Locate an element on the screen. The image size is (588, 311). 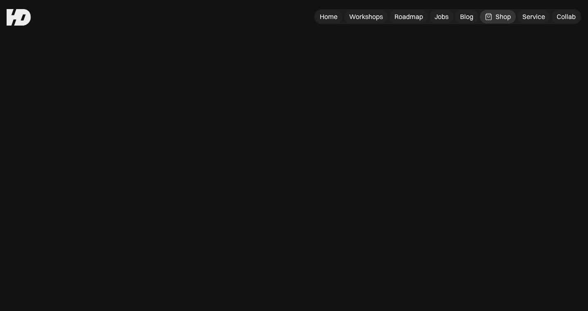
a: Jobs is located at coordinates (442, 17).